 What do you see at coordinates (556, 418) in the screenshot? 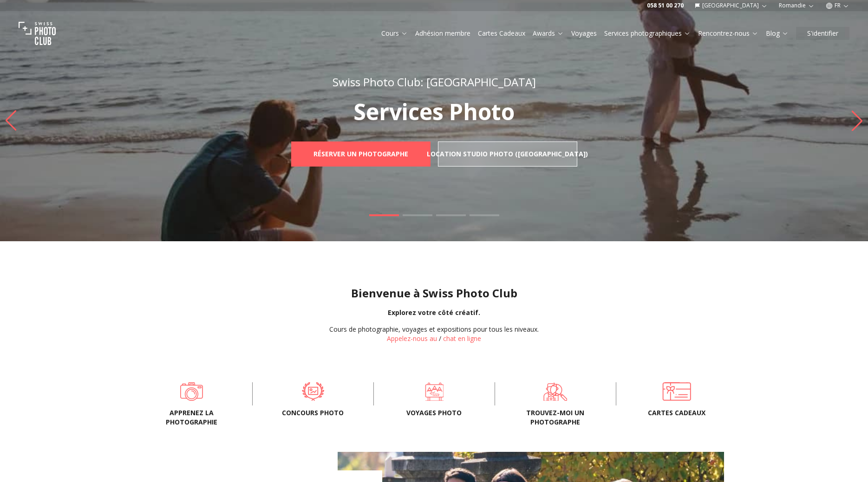
I see `span: Trouvez-moi un photographe` at bounding box center [556, 418].